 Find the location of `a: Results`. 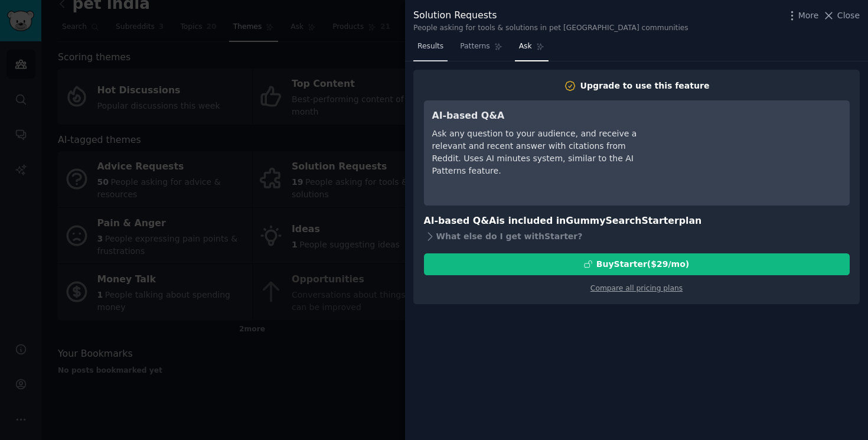

a: Results is located at coordinates (430, 49).